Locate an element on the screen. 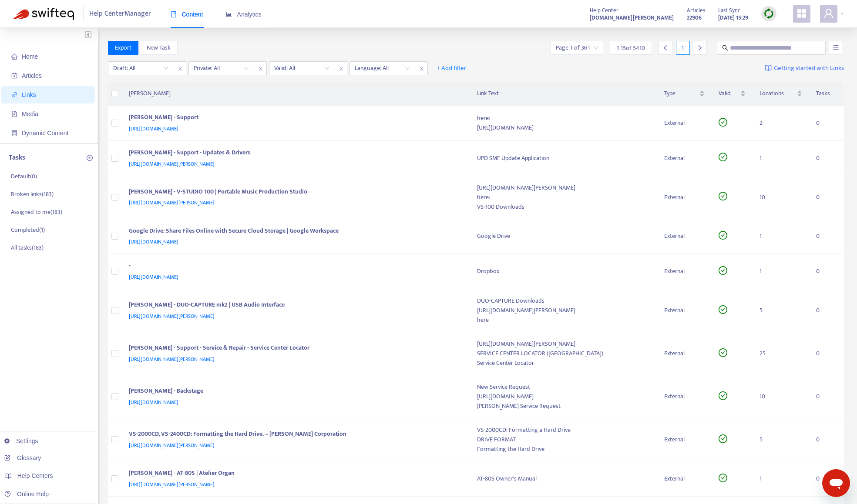  span: area-chart is located at coordinates (229, 14).